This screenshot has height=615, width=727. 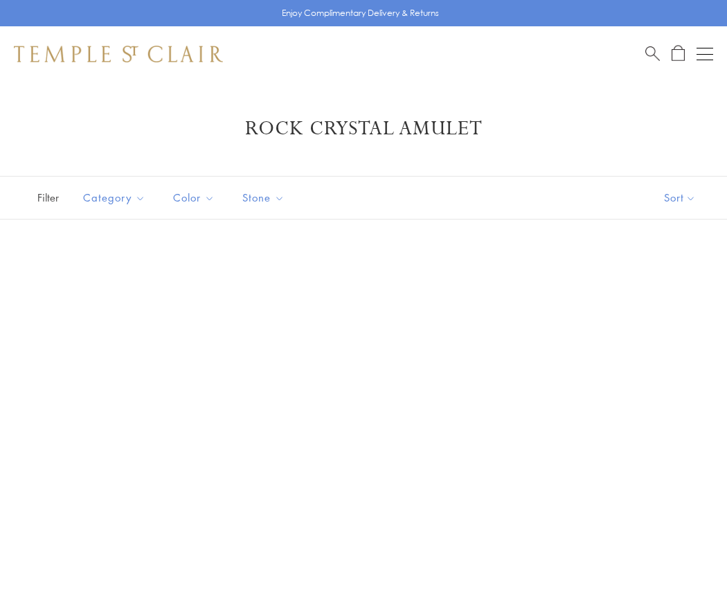 What do you see at coordinates (680, 197) in the screenshot?
I see `button: Show sort by` at bounding box center [680, 197].